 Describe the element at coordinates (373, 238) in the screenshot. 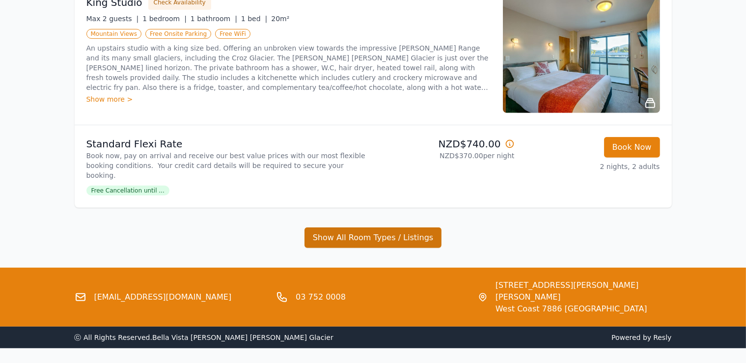

I see `button: Show All Room Types / Listings` at that location.